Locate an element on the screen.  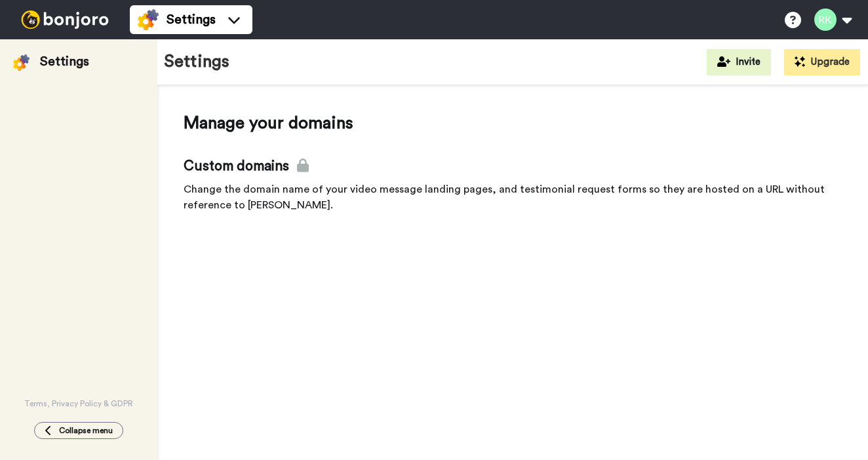
span: Custom domains is located at coordinates (513, 166).